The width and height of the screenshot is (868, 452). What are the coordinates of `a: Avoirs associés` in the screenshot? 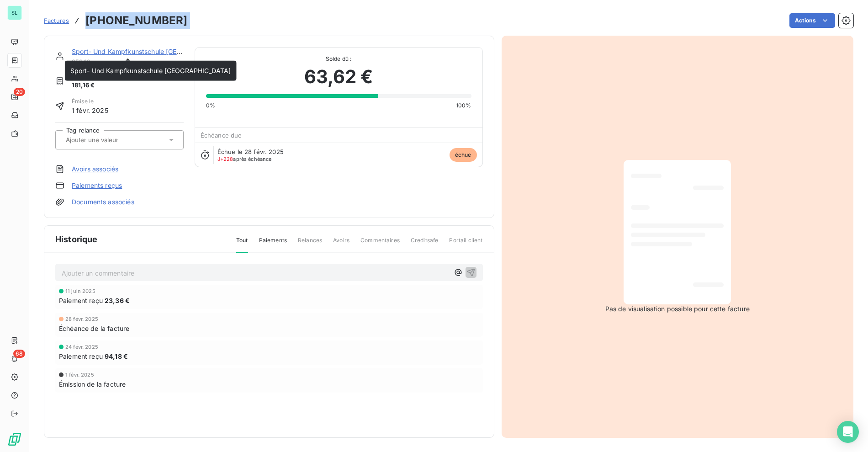 It's located at (95, 169).